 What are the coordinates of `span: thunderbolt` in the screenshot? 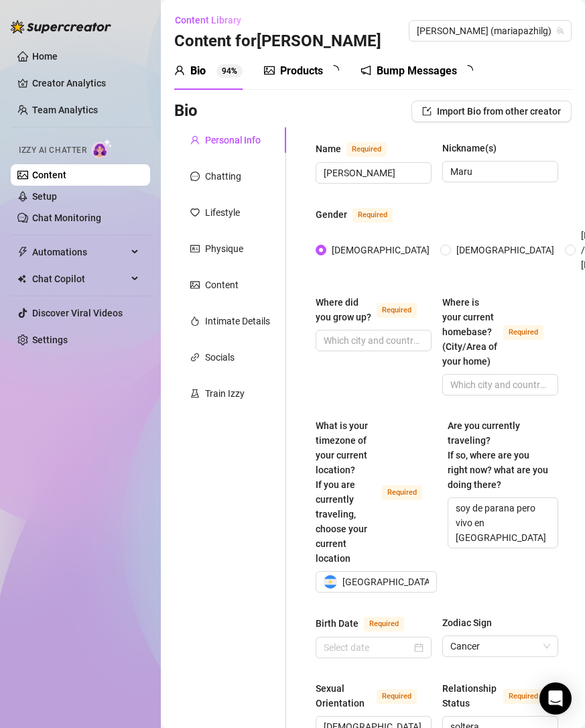 It's located at (23, 252).